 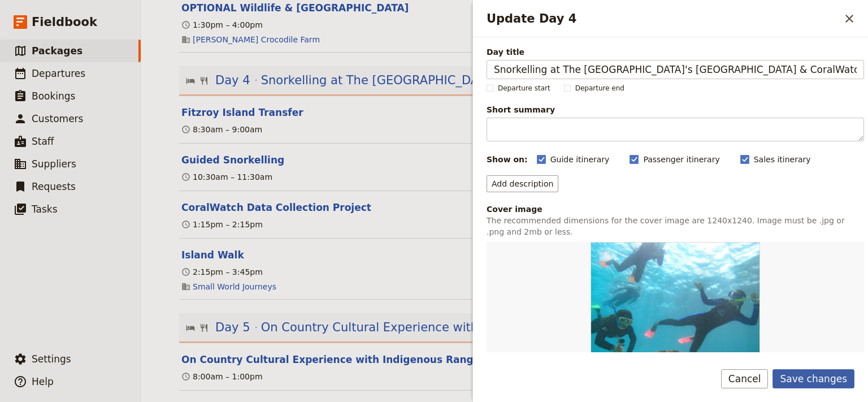 What do you see at coordinates (663, 19) in the screenshot?
I see `h2: Update Day 4` at bounding box center [663, 19].